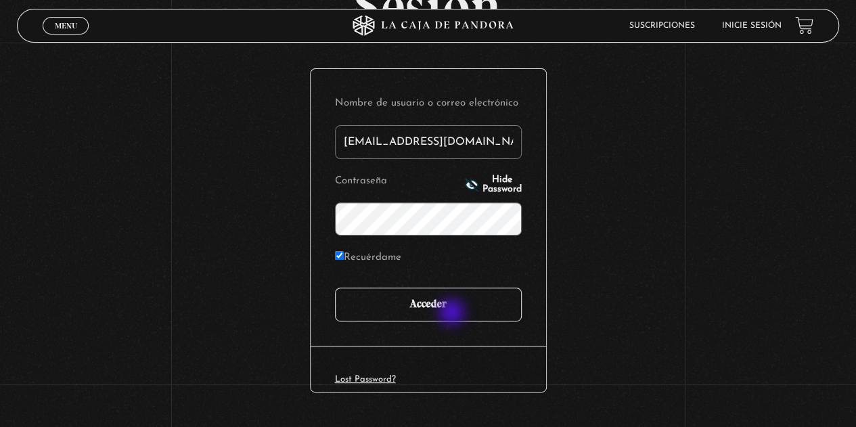  What do you see at coordinates (752, 26) in the screenshot?
I see `a: Inicie sesión` at bounding box center [752, 26].